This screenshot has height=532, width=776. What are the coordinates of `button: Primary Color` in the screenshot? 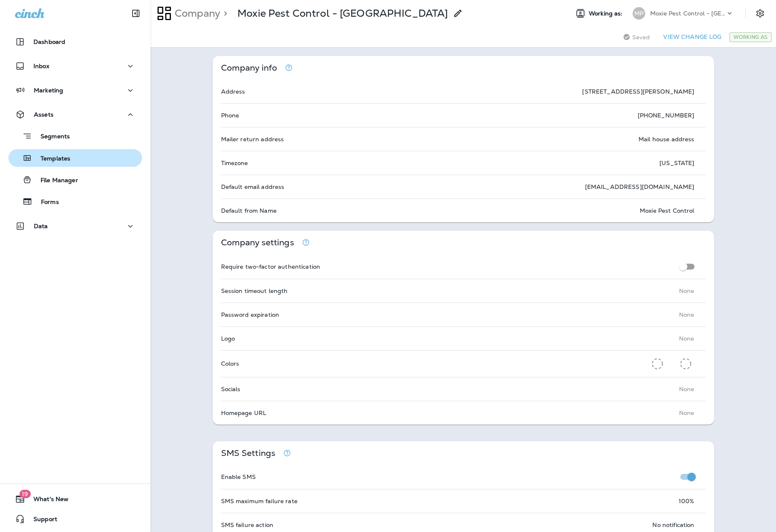 It's located at (658, 364).